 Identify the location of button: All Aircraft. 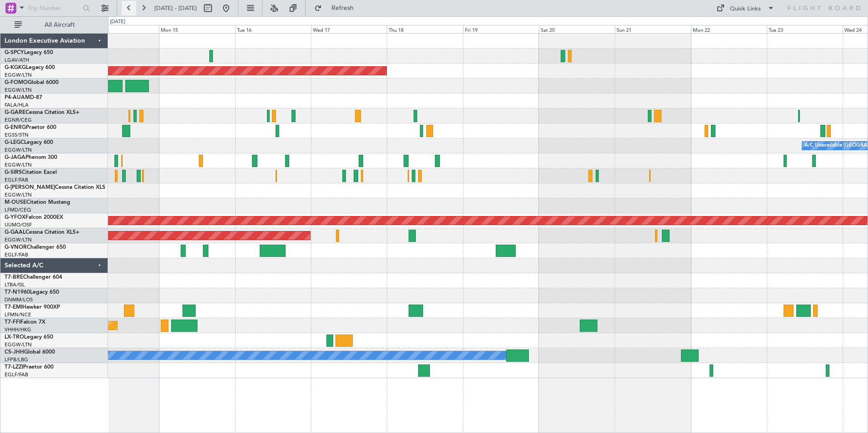
(54, 25).